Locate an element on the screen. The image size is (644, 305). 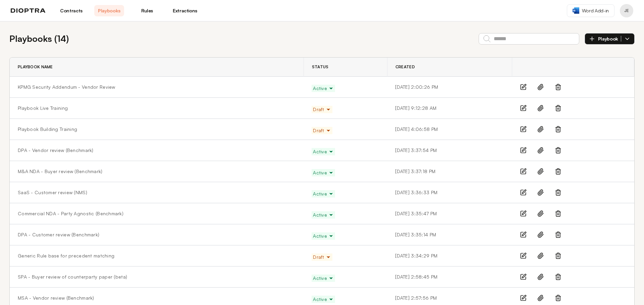
a: Rules is located at coordinates (147, 11).